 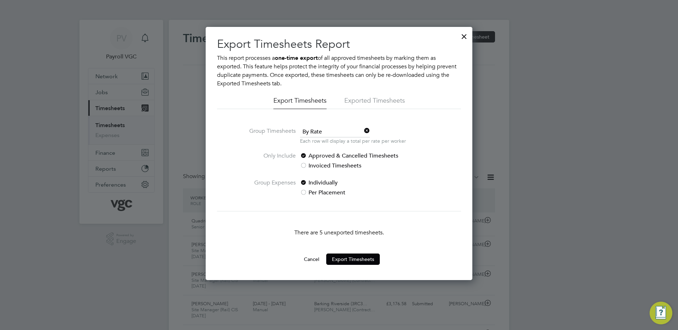 I want to click on label: Group Expenses, so click(x=269, y=188).